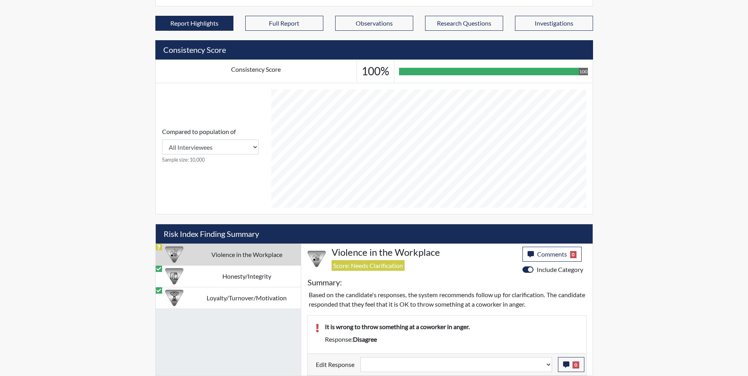 This screenshot has width=748, height=376. What do you see at coordinates (424, 252) in the screenshot?
I see `h4: Violence in the Workplace` at bounding box center [424, 252].